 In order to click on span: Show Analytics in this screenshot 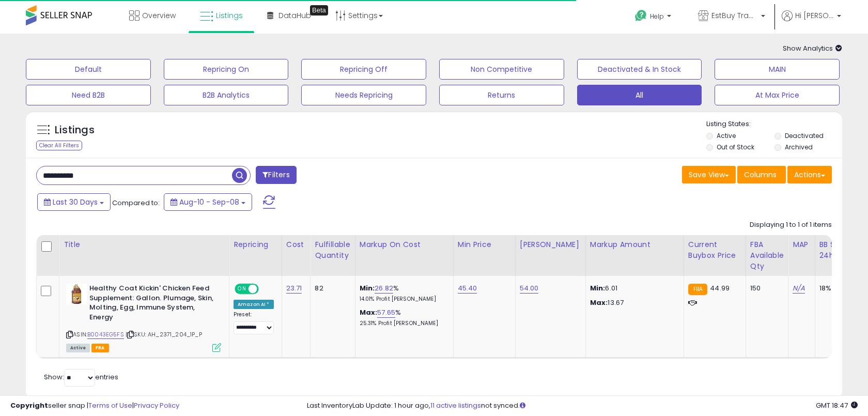, I will do `click(812, 48)`.